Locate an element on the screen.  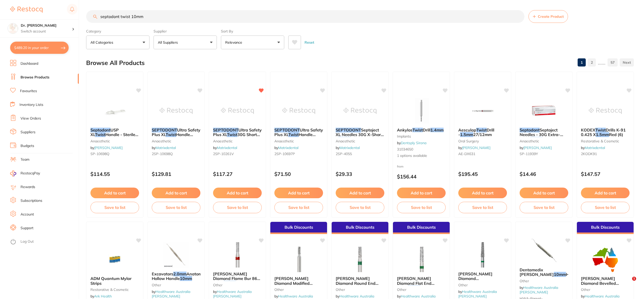
span: ADM Quantum Mylar Strips is located at coordinates (111, 281).